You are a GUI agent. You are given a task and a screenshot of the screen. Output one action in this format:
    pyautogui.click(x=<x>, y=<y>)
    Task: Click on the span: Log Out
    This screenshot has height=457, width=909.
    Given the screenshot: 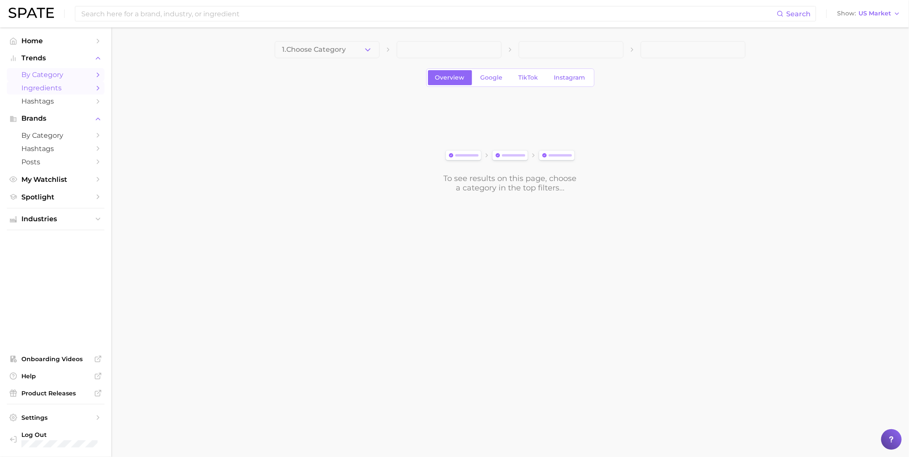 What is the action you would take?
    pyautogui.click(x=62, y=435)
    